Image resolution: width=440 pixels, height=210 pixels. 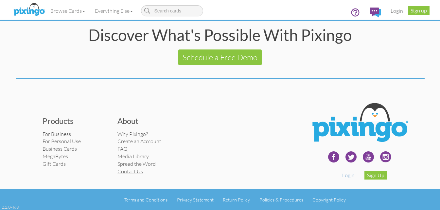 What do you see at coordinates (172, 11) in the screenshot?
I see `input: Search cards` at bounding box center [172, 11].